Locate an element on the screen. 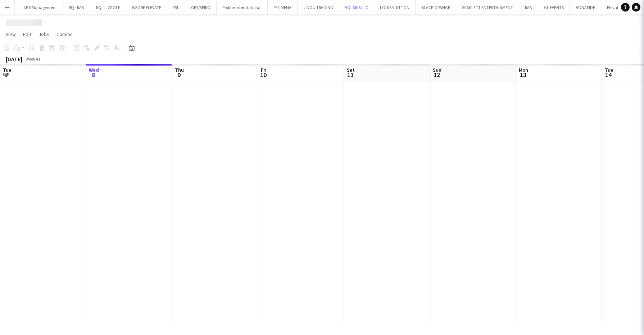 This screenshot has width=644, height=335. a: Comms is located at coordinates (65, 34).